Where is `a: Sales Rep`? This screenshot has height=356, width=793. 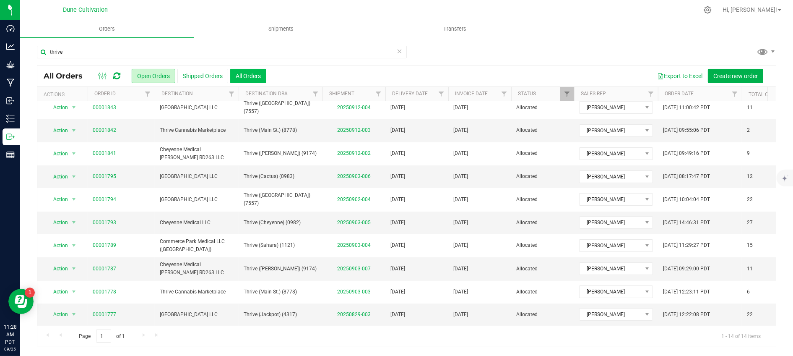
a: Sales Rep is located at coordinates (593, 94).